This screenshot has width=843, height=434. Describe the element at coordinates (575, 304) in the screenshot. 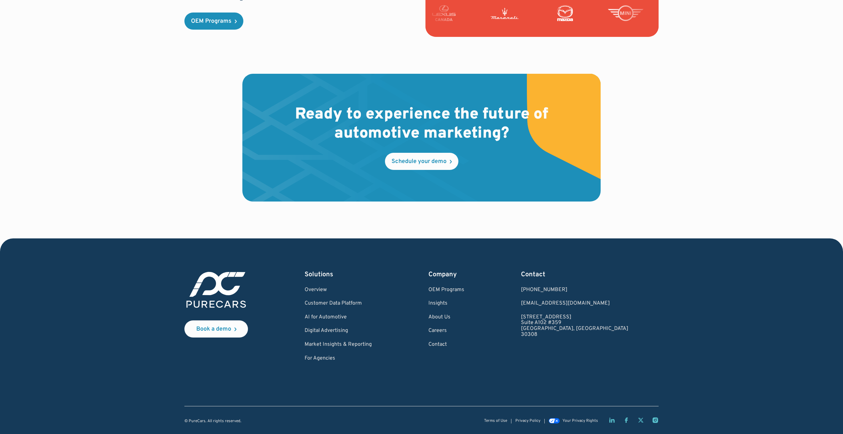

I see `a: Email us` at that location.